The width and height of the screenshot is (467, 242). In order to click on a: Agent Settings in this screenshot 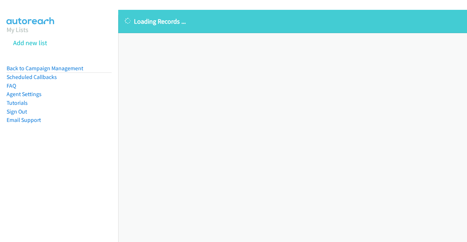, I will do `click(24, 94)`.